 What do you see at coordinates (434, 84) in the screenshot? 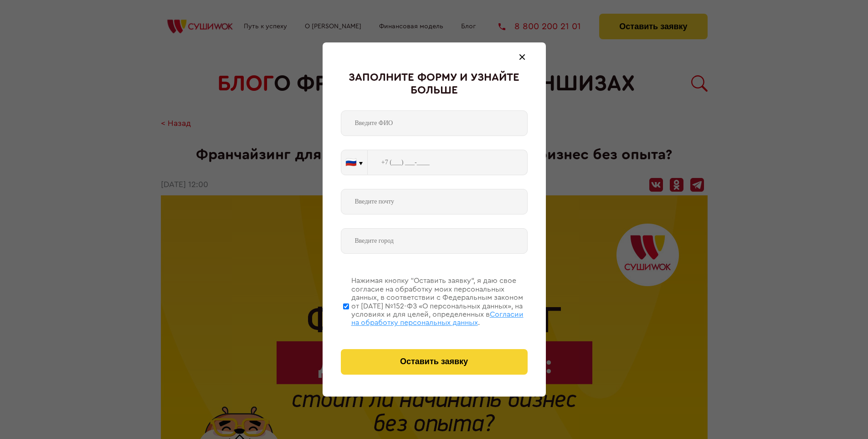
I see `div: Заполните форму и узнайте больше` at bounding box center [434, 84].